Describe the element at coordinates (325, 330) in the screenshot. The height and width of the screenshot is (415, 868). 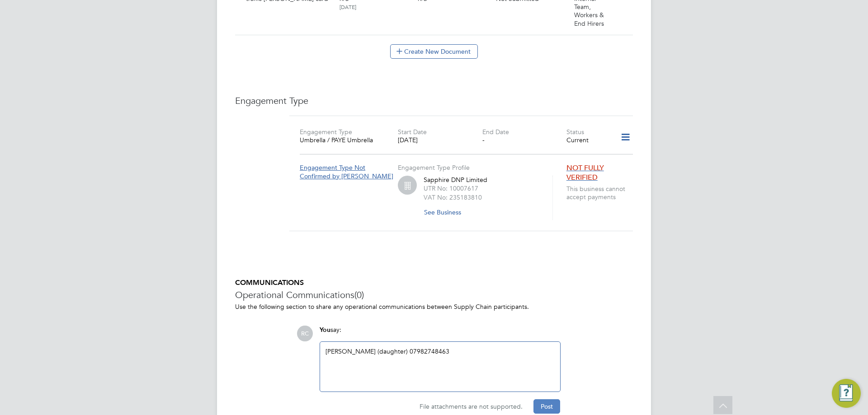
I see `span: You` at that location.